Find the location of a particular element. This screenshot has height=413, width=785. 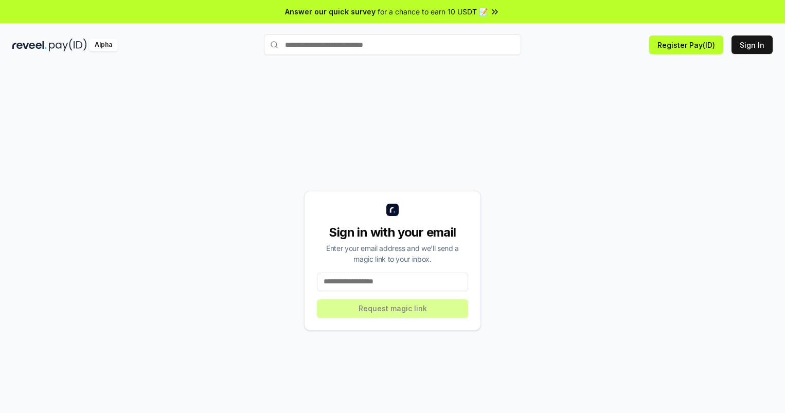

img: pay_id is located at coordinates (68, 45).